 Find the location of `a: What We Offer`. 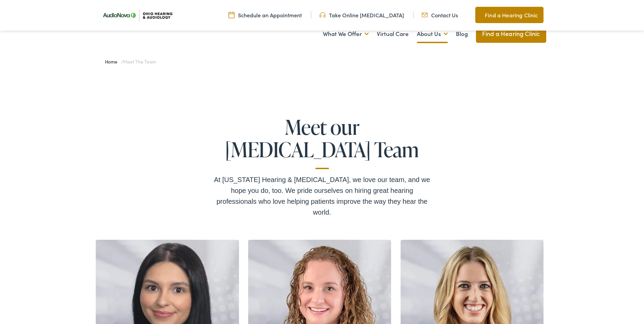

a: What We Offer is located at coordinates (346, 34).